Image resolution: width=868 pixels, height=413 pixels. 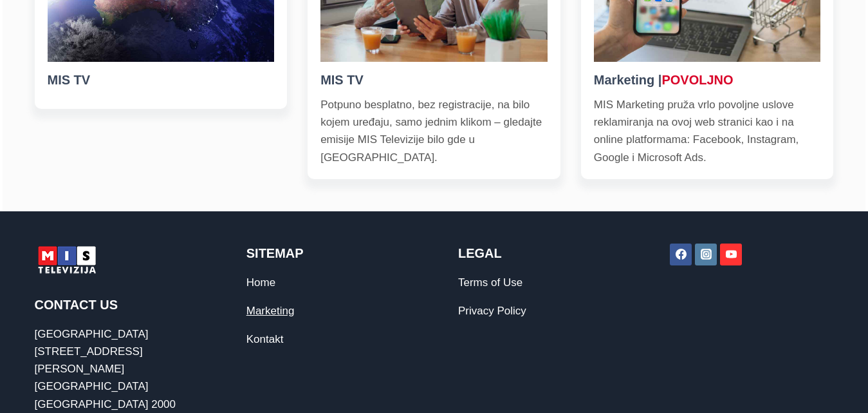 What do you see at coordinates (265, 339) in the screenshot?
I see `a: Kontakt` at bounding box center [265, 339].